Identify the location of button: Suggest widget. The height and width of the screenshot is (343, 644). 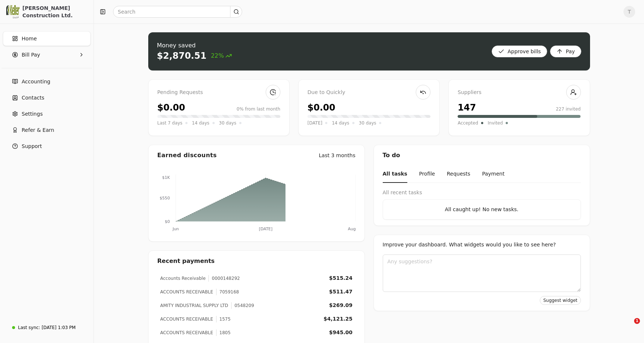
(560, 300).